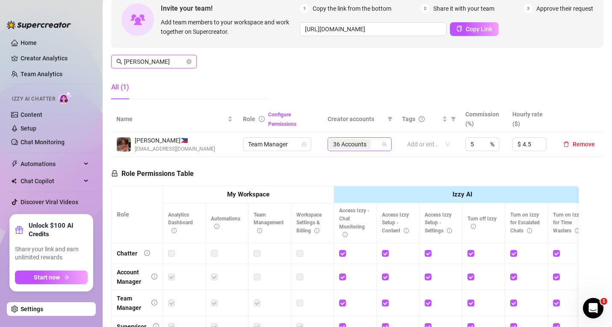 The image size is (612, 327). Describe the element at coordinates (583, 144) in the screenshot. I see `span: Remove` at that location.